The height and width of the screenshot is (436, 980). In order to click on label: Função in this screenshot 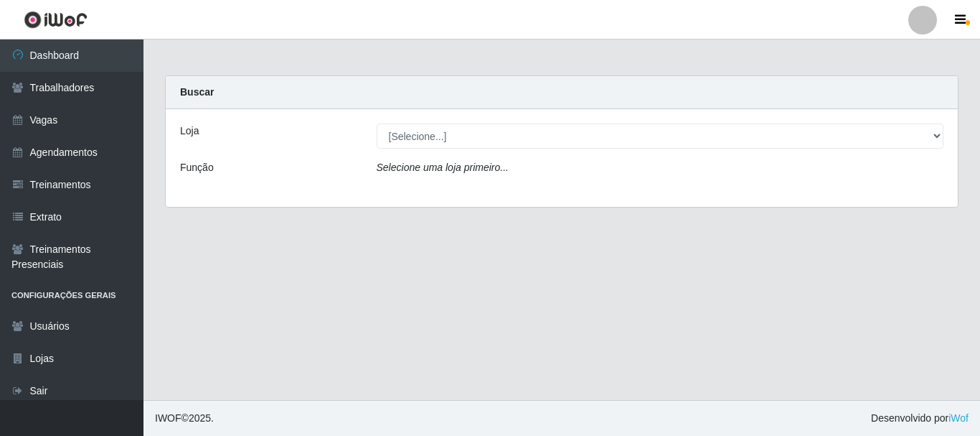, I will do `click(197, 168)`.